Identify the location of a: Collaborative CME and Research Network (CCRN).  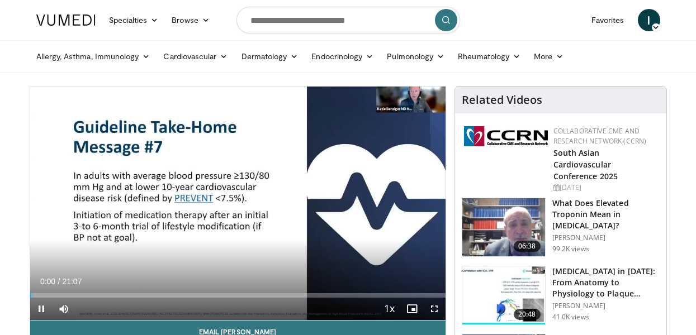
(600, 136).